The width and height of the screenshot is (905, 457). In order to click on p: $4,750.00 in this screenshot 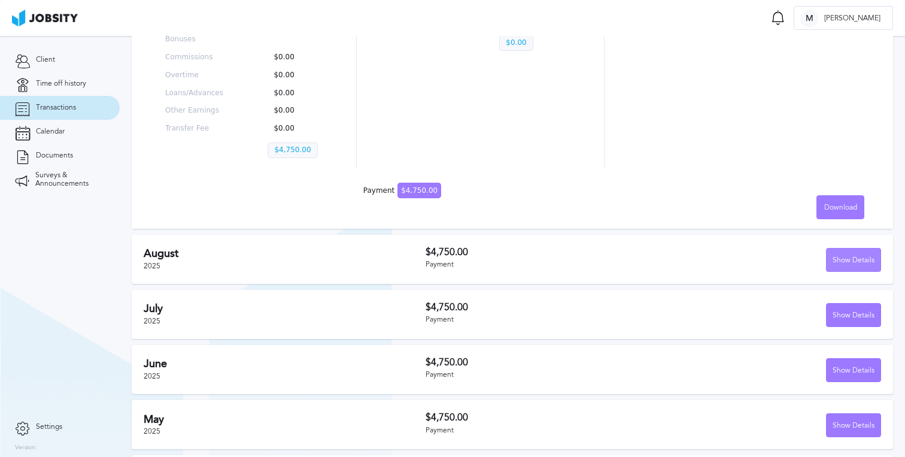, I will do `click(292, 150)`.